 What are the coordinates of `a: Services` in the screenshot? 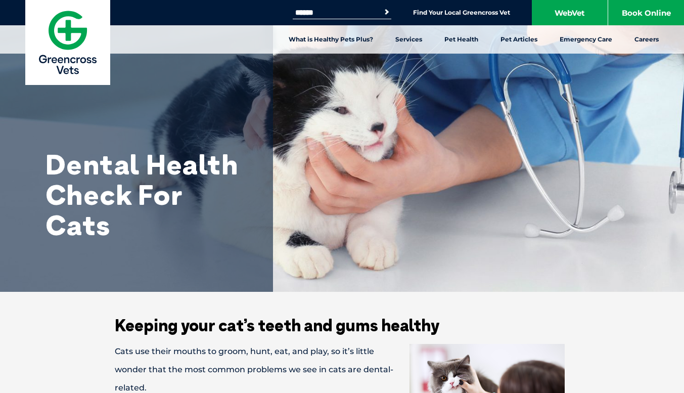 It's located at (408, 39).